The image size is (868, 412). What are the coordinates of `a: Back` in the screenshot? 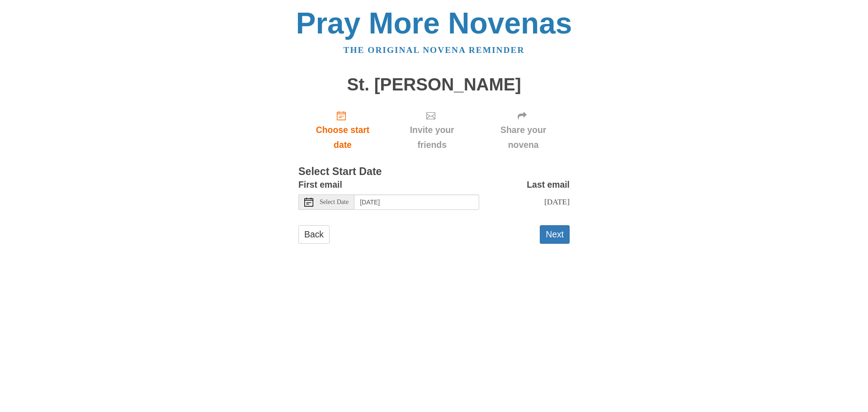 It's located at (314, 234).